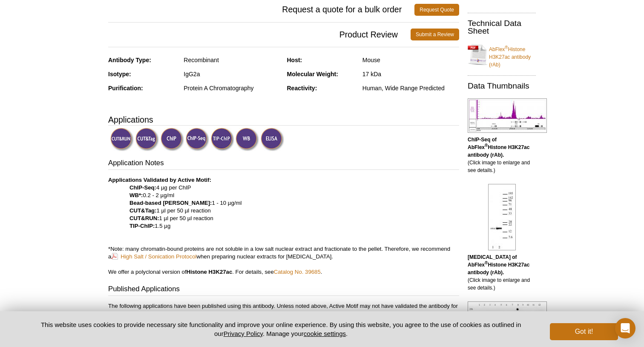  I want to click on img: CUT&RUN Validated, so click(122, 139).